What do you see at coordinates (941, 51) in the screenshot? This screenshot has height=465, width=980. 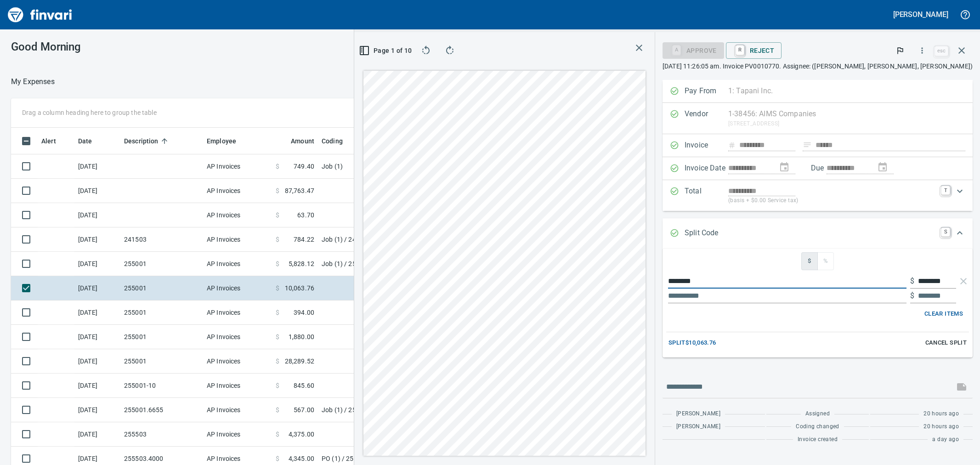 I see `a: esc` at bounding box center [941, 51].